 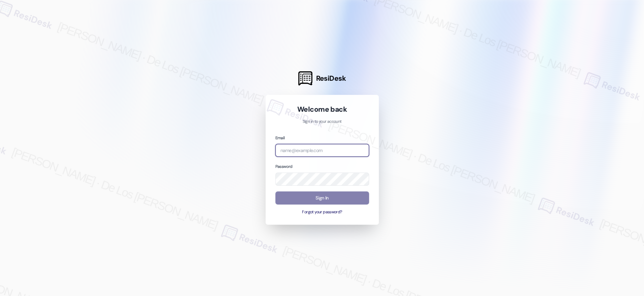 What do you see at coordinates (322, 110) in the screenshot?
I see `h1: Welcome back` at bounding box center [322, 110].